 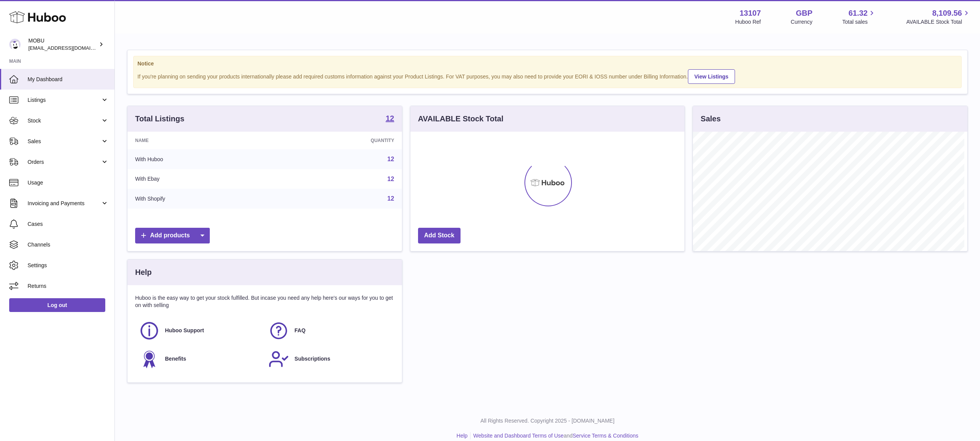 What do you see at coordinates (858, 13) in the screenshot?
I see `span: 61.32` at bounding box center [858, 13].